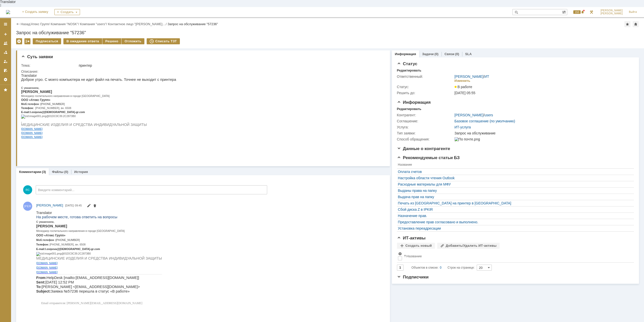 This screenshot has height=322, width=644. I want to click on a: Выдача прав на папку, so click(514, 197).